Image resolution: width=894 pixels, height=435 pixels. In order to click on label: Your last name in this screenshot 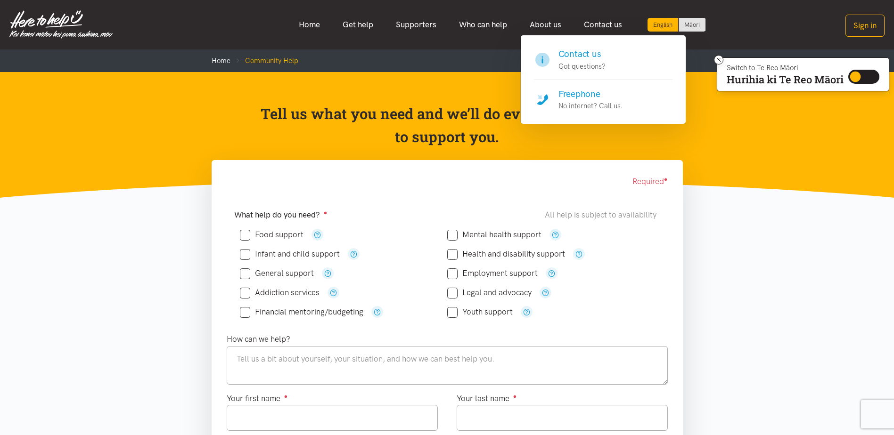, I will do `click(487, 399)`.